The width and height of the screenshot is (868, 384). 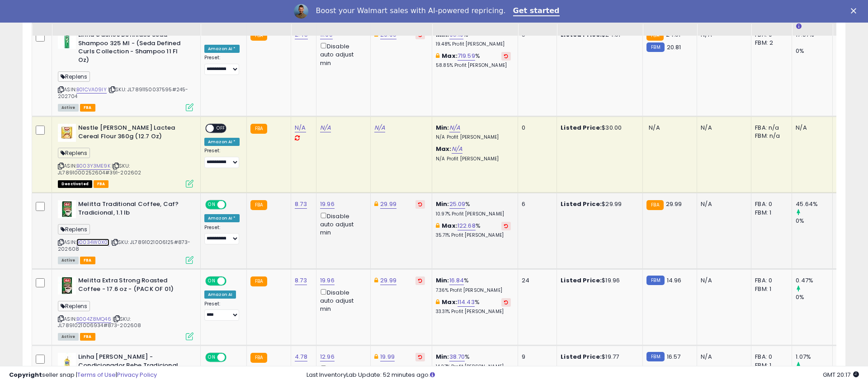 What do you see at coordinates (100, 322) in the screenshot?
I see `span: | SKU: JL7891021006934#873-202608` at bounding box center [100, 322].